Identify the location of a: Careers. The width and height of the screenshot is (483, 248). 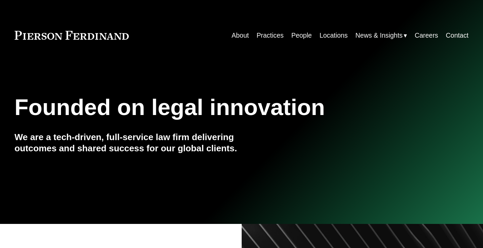
(426, 35).